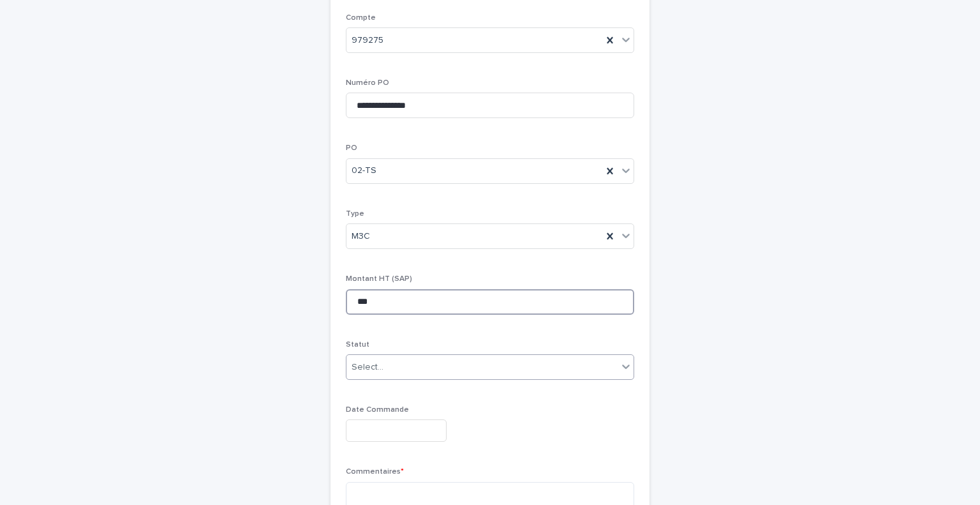  I want to click on span: Statut, so click(357, 344).